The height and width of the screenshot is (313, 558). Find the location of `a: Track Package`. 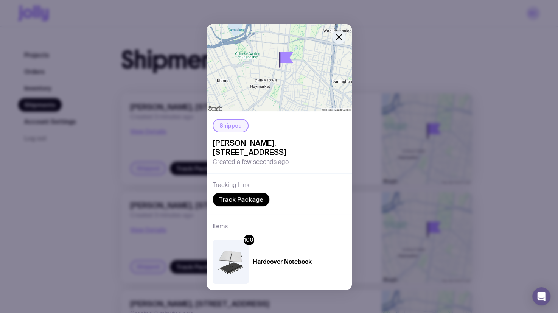

a: Track Package is located at coordinates (241, 199).